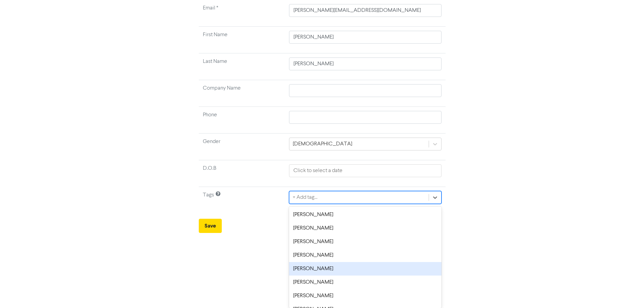 This screenshot has width=644, height=308. Describe the element at coordinates (242, 40) in the screenshot. I see `td: First Name` at that location.